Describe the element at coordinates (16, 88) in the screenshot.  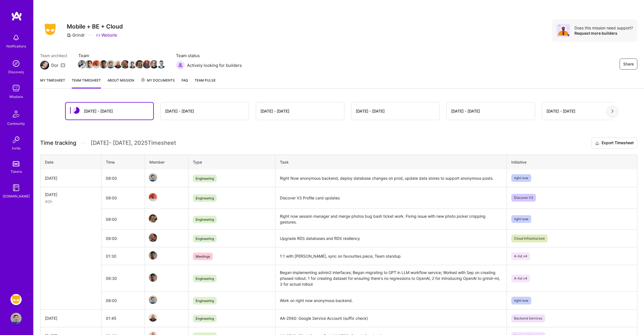
I see `img: teamwork` at that location.